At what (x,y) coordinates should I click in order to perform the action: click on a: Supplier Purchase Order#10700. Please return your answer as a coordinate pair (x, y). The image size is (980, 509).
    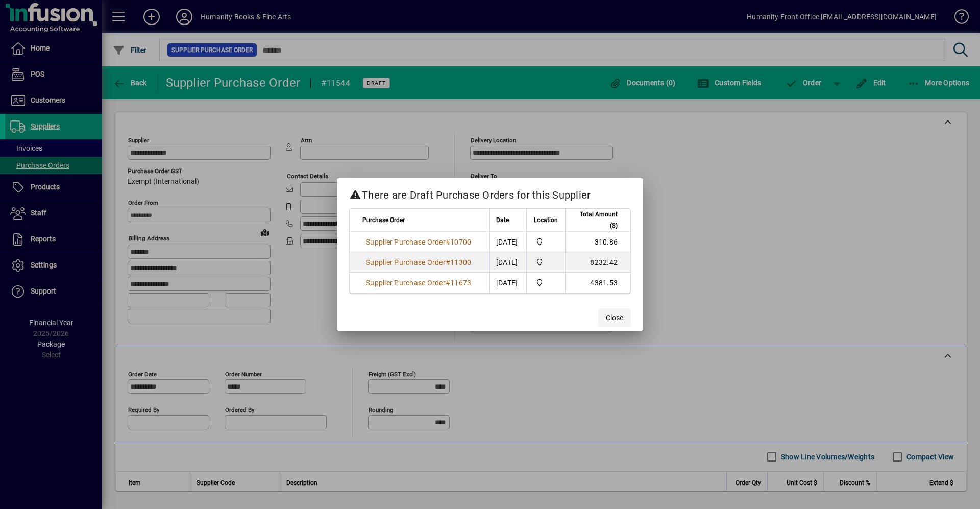
    Looking at the image, I should click on (419, 242).